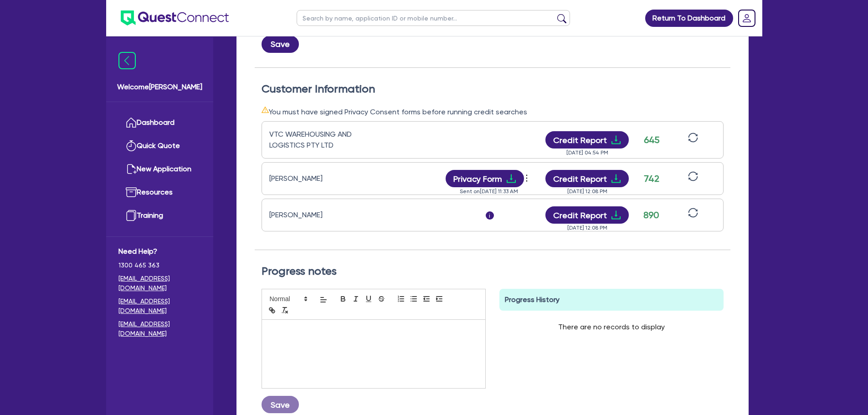  What do you see at coordinates (493, 88) in the screenshot?
I see `h2: Customer Information` at bounding box center [493, 88].